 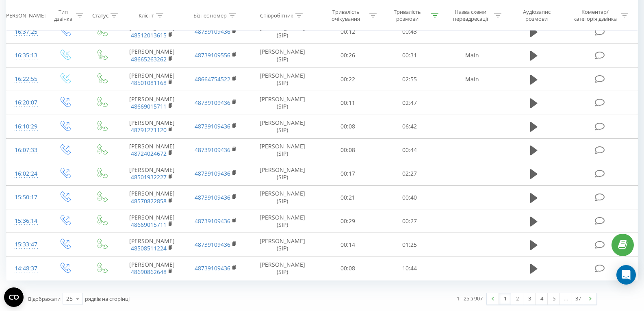 What do you see at coordinates (348, 197) in the screenshot?
I see `td: 00:21` at bounding box center [348, 197].